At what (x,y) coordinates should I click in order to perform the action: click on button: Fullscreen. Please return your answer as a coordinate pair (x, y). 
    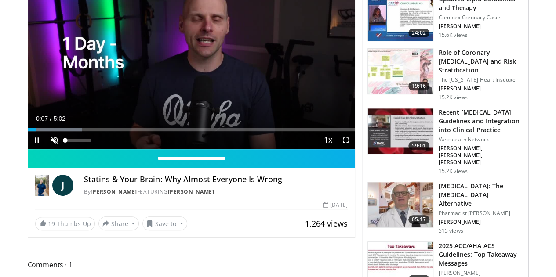
    Looking at the image, I should click on (346, 140).